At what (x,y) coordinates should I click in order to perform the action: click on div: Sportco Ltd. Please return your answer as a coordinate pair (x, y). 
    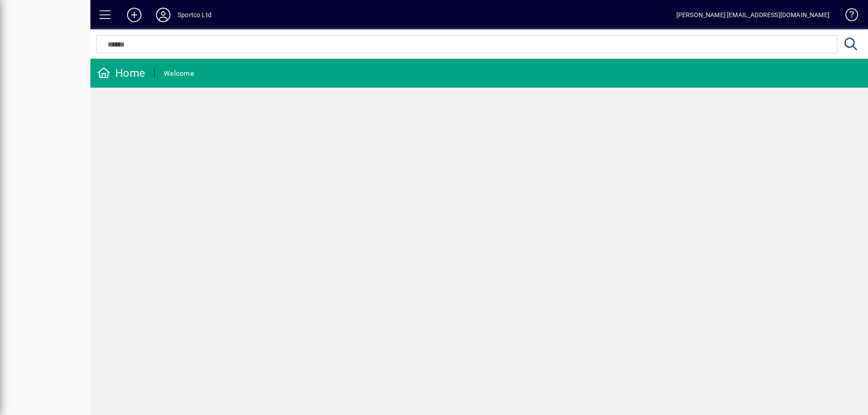
    Looking at the image, I should click on (194, 15).